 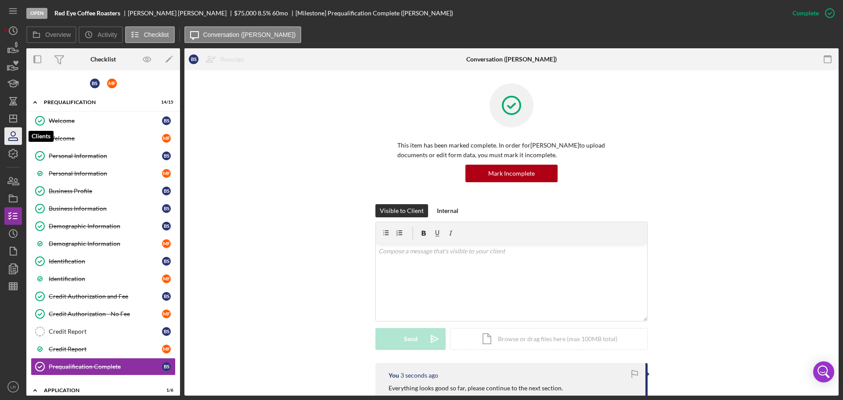 What do you see at coordinates (103, 226) in the screenshot?
I see `a: Demographic InformationBS` at bounding box center [103, 226].